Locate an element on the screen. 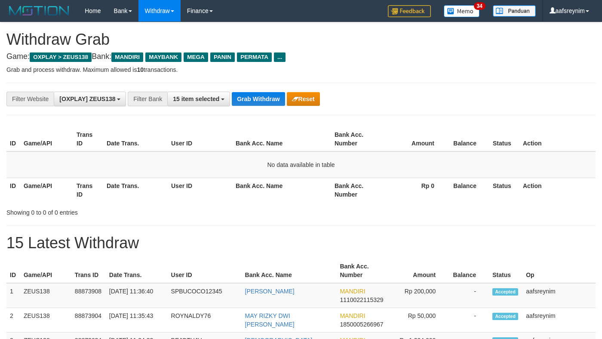 The image size is (602, 339). p: Grab and process withdraw. Maximum allowed is transactions. is located at coordinates (301, 70).